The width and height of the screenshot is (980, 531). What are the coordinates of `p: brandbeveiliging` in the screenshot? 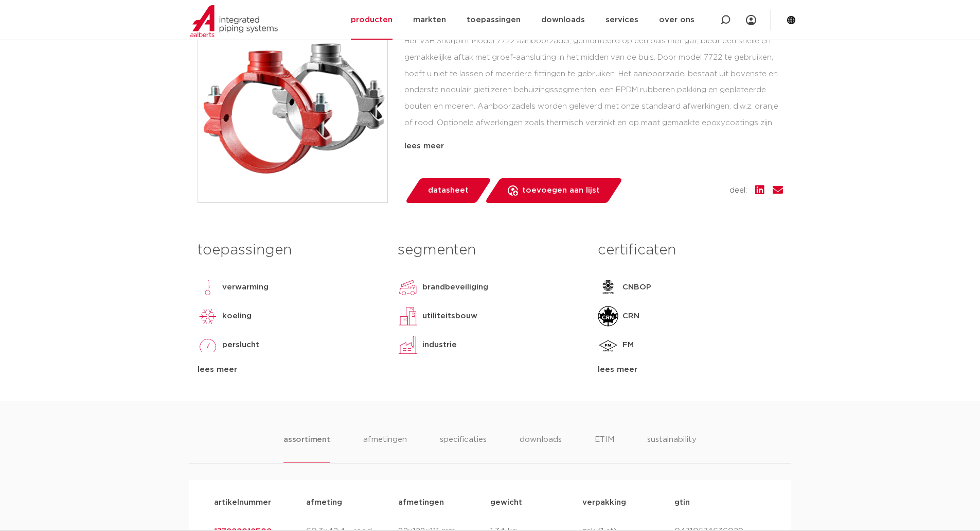 It's located at (455, 288).